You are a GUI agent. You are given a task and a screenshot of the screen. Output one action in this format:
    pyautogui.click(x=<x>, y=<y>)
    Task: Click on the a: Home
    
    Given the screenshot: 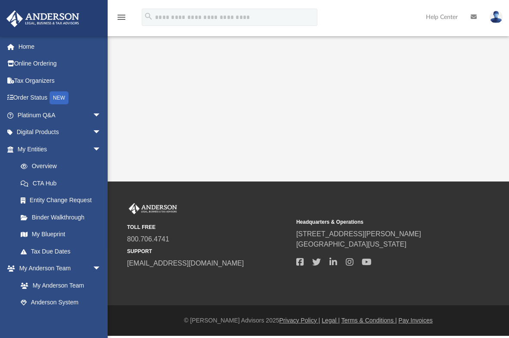 What is the action you would take?
    pyautogui.click(x=60, y=47)
    